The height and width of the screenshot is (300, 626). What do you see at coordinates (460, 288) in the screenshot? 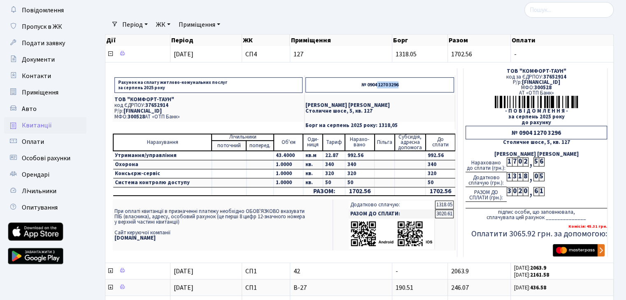
I see `span: 246.07` at bounding box center [460, 288].